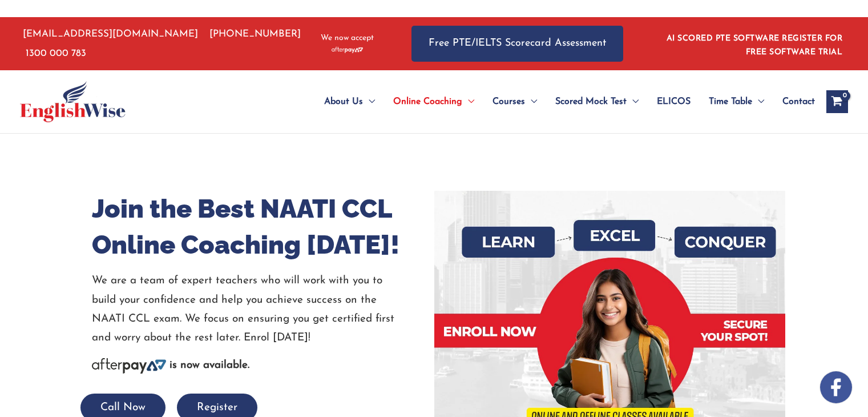 Image resolution: width=868 pixels, height=417 pixels. What do you see at coordinates (344, 101) in the screenshot?
I see `span: About Us` at bounding box center [344, 101].